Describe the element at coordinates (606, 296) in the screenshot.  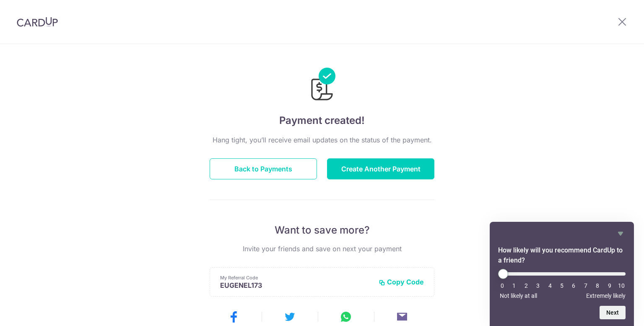
I see `span: Extremely likely` at that location.